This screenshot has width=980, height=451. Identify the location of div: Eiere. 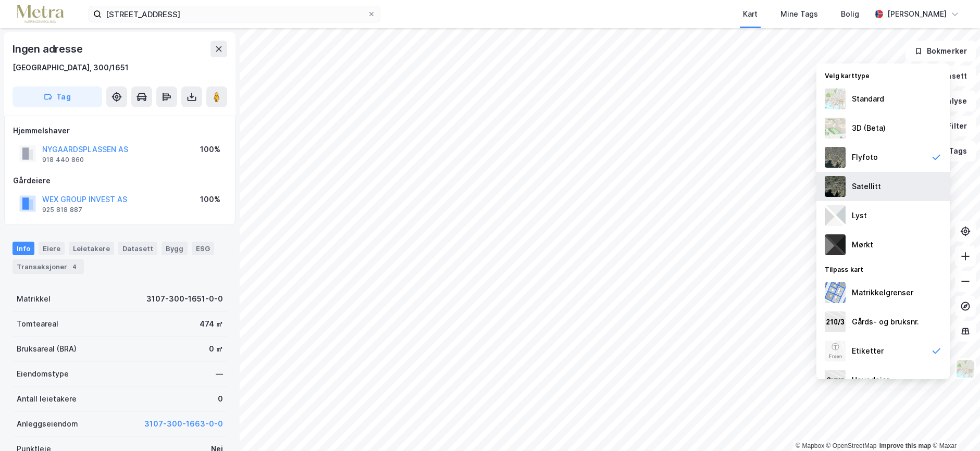
(52, 248).